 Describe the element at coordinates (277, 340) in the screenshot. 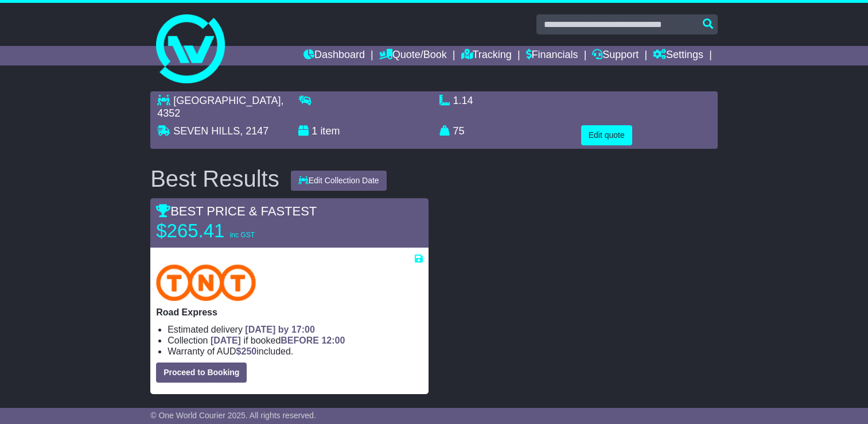

I see `span: if booked` at that location.